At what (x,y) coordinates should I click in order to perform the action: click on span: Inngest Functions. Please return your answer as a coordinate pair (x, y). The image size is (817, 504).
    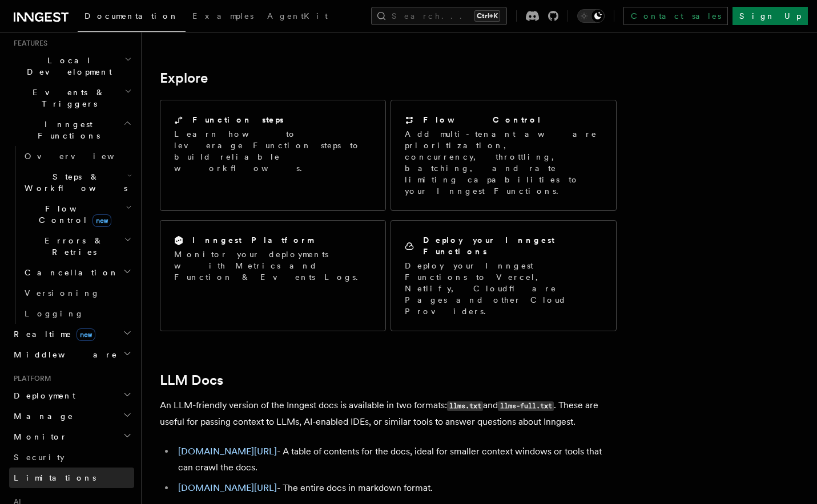
    Looking at the image, I should click on (66, 130).